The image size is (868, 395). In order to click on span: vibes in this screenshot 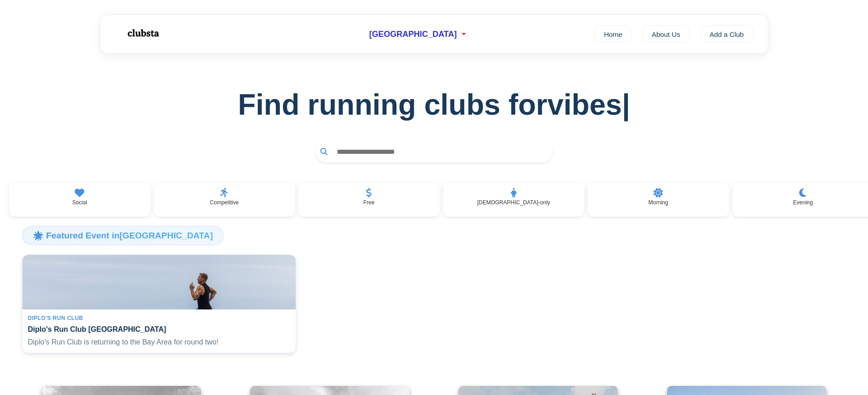, I will do `click(588, 105)`.